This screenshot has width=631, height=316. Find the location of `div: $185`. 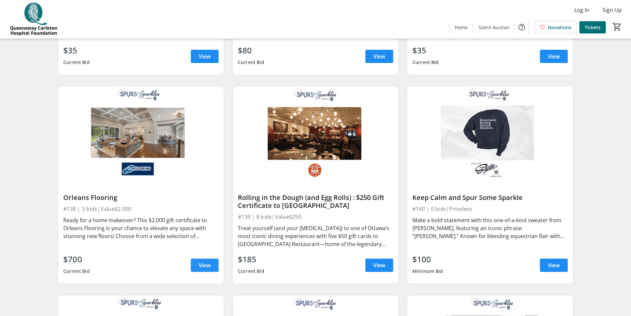

div: $185 is located at coordinates (251, 259).